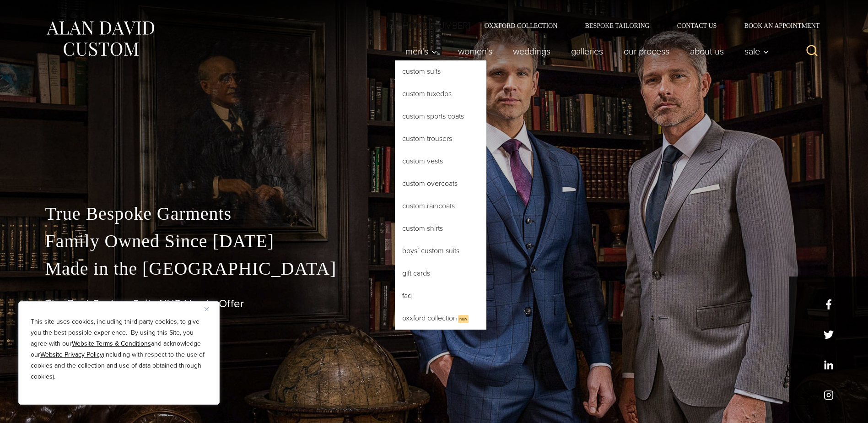 Image resolution: width=868 pixels, height=423 pixels. Describe the element at coordinates (584, 51) in the screenshot. I see `nav: Primary Navigation` at that location.